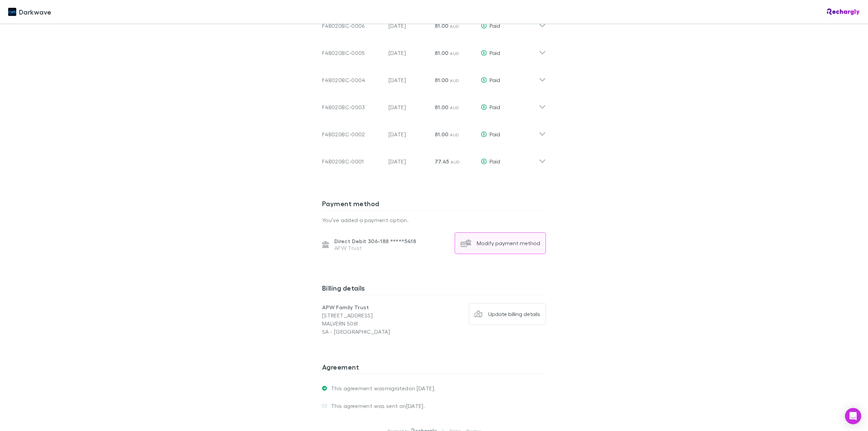 Image resolution: width=868 pixels, height=431 pixels. What do you see at coordinates (843, 12) in the screenshot?
I see `img: Rechargly Logo` at bounding box center [843, 12].